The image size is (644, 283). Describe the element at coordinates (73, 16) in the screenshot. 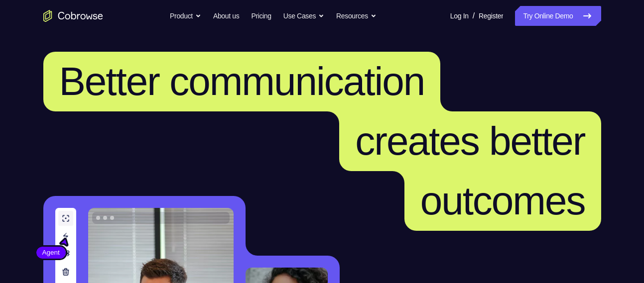

I see `a: Go to the home page` at that location.